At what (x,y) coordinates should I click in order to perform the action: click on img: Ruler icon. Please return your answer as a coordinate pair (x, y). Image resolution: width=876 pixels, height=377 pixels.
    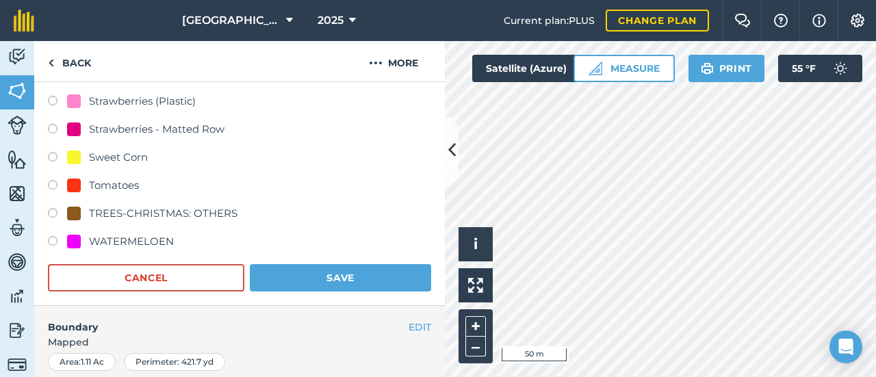
    Looking at the image, I should click on (595, 68).